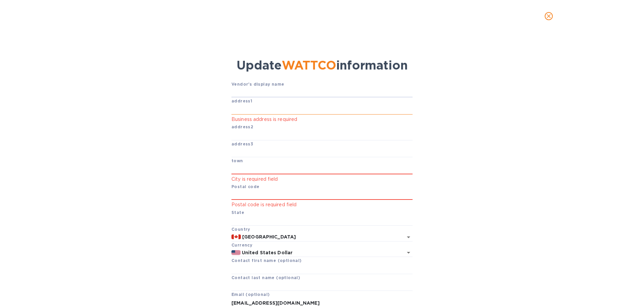 The height and width of the screenshot is (306, 644). What do you see at coordinates (267, 260) in the screenshot?
I see `b: Contact first name (optional)` at bounding box center [267, 260].